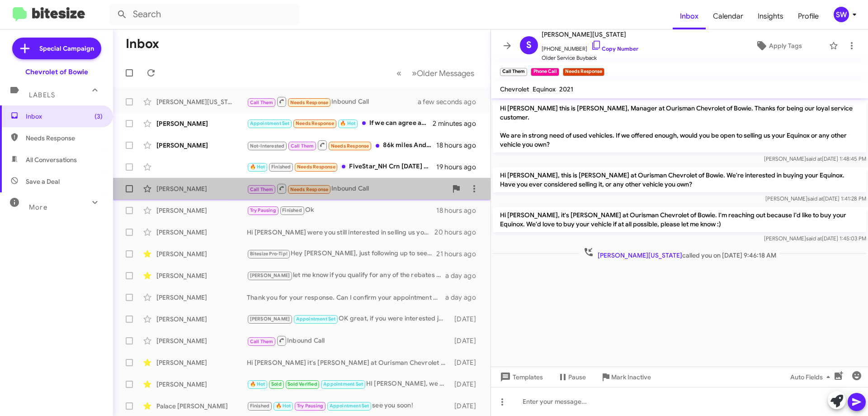  Describe the element at coordinates (42, 181) in the screenshot. I see `span: Save a Deal` at that location.